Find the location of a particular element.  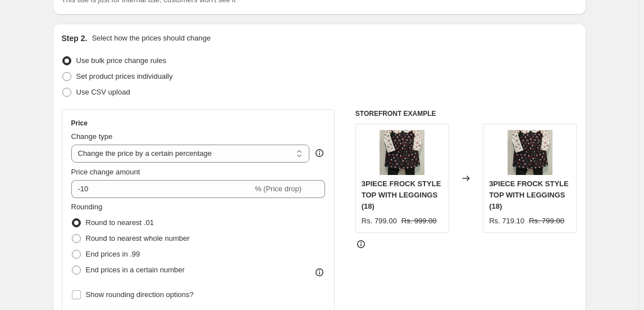

span: Set product prices individually is located at coordinates (124, 76).